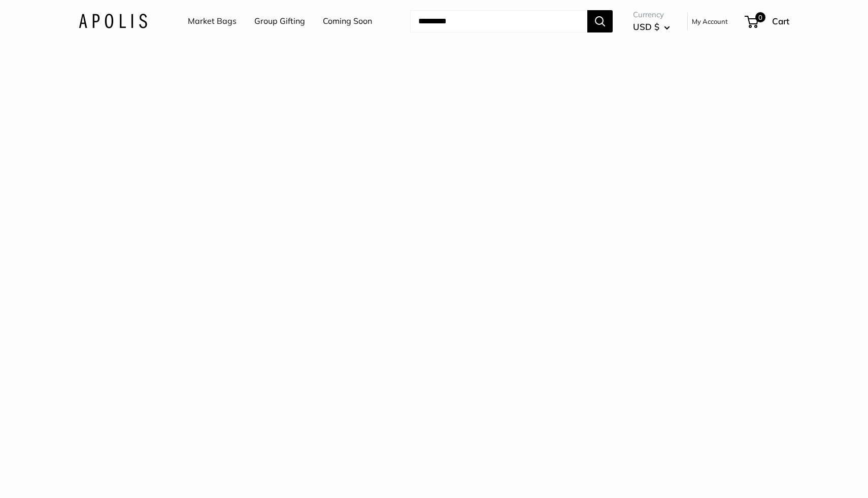  Describe the element at coordinates (499, 22) in the screenshot. I see `input: Search...` at that location.